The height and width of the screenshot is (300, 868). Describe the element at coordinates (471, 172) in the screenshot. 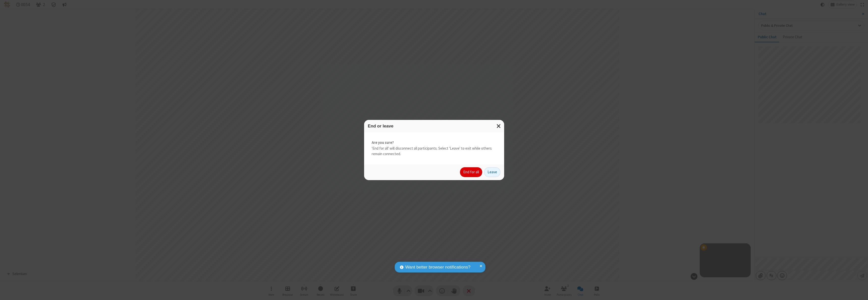

I see `button: End for all` at that location.